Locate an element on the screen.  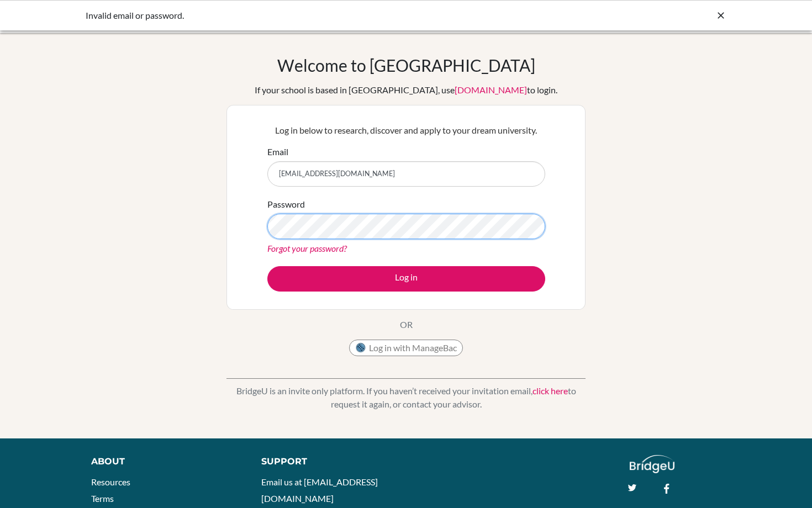
div: Support is located at coordinates (328, 462).